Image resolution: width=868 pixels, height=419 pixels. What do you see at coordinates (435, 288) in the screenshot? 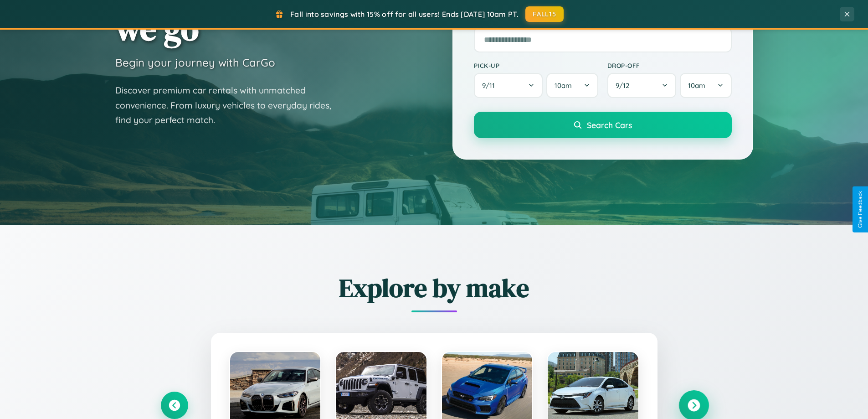
I see `h2: Explore by make` at bounding box center [435, 288].